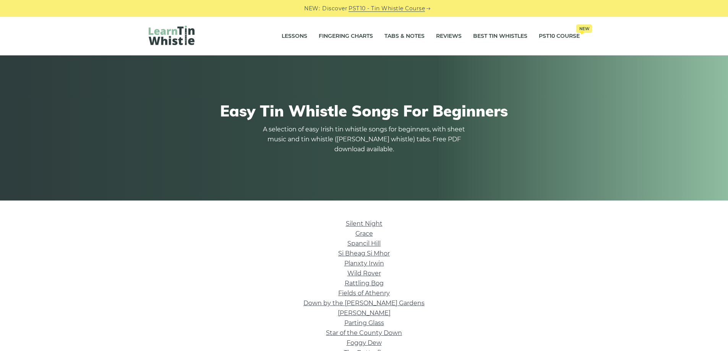 The image size is (728, 351). What do you see at coordinates (364, 223) in the screenshot?
I see `a: Silent Night` at bounding box center [364, 223].